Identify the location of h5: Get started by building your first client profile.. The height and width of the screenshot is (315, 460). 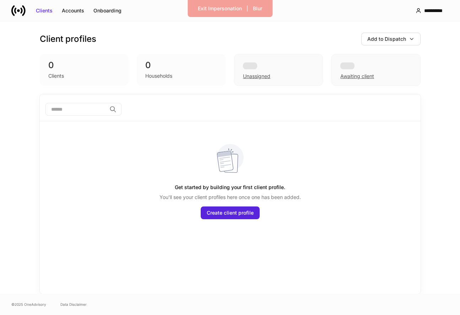
(230, 187).